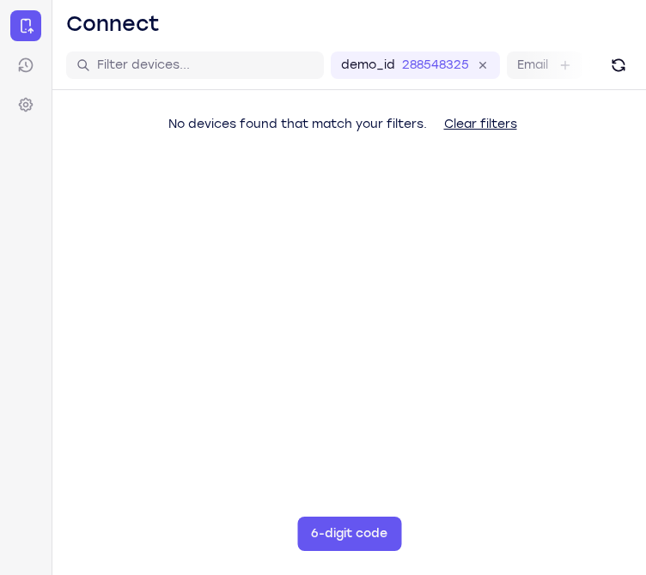  I want to click on span: No devices found that match your filters., so click(297, 124).